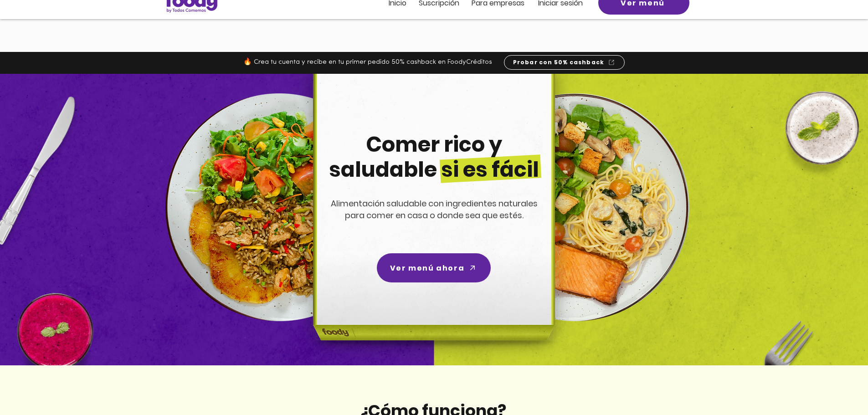 The height and width of the screenshot is (415, 868). I want to click on a: Ver menú ahora, so click(434, 268).